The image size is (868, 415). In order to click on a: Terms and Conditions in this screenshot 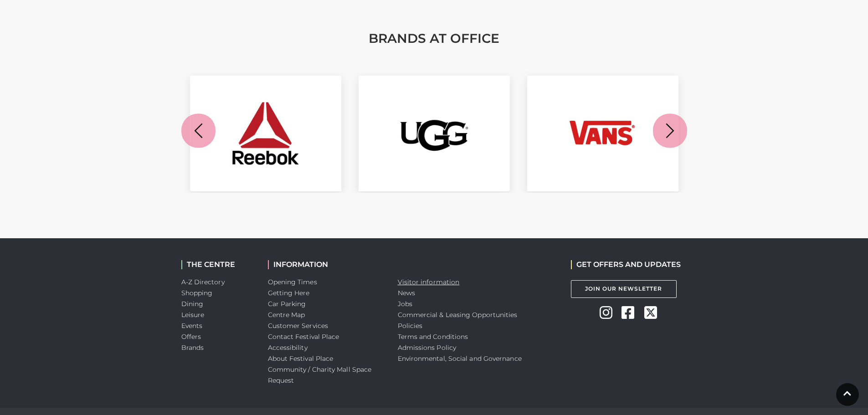, I will do `click(433, 337)`.